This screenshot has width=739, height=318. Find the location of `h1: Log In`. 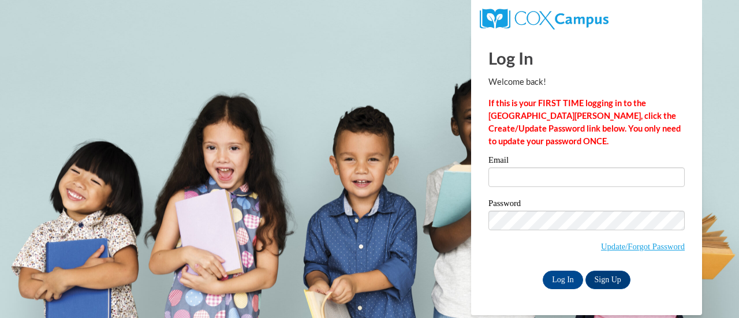

h1: Log In is located at coordinates (587, 58).